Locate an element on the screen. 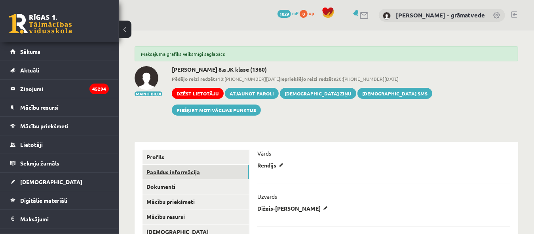  a: Maksājumi is located at coordinates (59, 219).